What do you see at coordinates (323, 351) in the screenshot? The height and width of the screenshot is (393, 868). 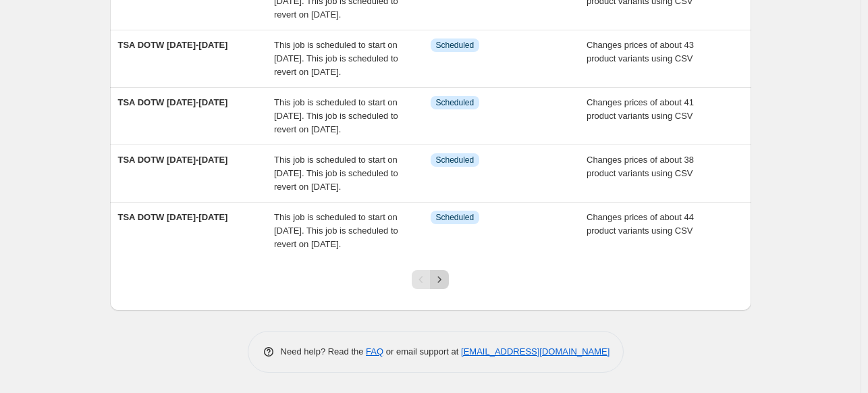 I see `span: Need help? Read the` at bounding box center [323, 351].